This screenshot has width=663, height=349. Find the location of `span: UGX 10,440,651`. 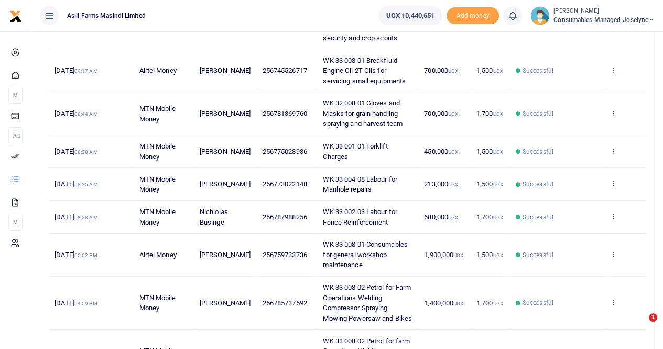

span: UGX 10,440,651 is located at coordinates (410, 16).